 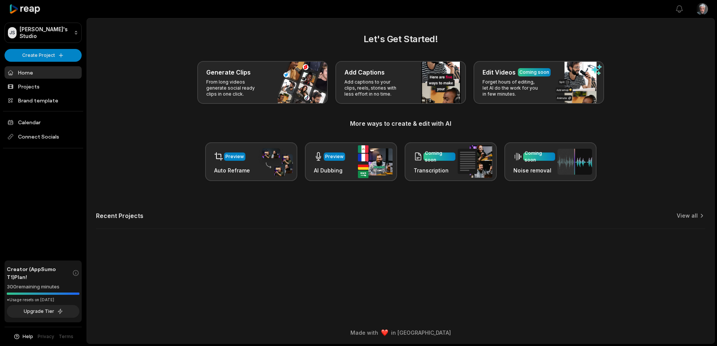 I want to click on h3: Transcription, so click(x=434, y=170).